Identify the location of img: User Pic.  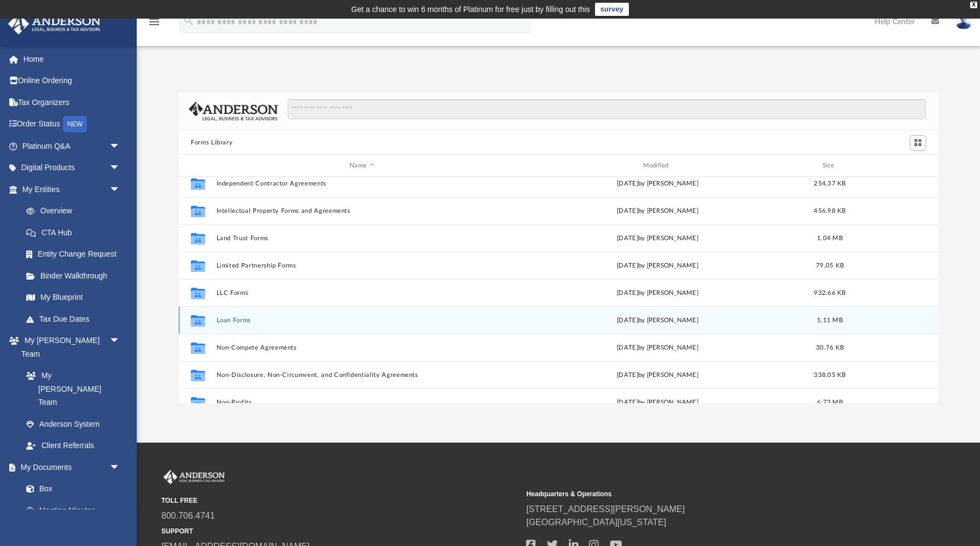
(963, 21).